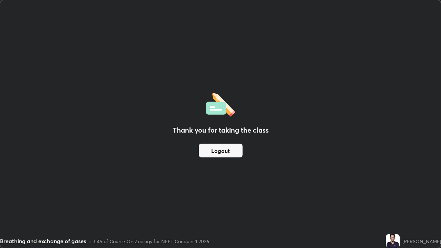 The width and height of the screenshot is (441, 248). What do you see at coordinates (221, 151) in the screenshot?
I see `button: Logout` at bounding box center [221, 151].